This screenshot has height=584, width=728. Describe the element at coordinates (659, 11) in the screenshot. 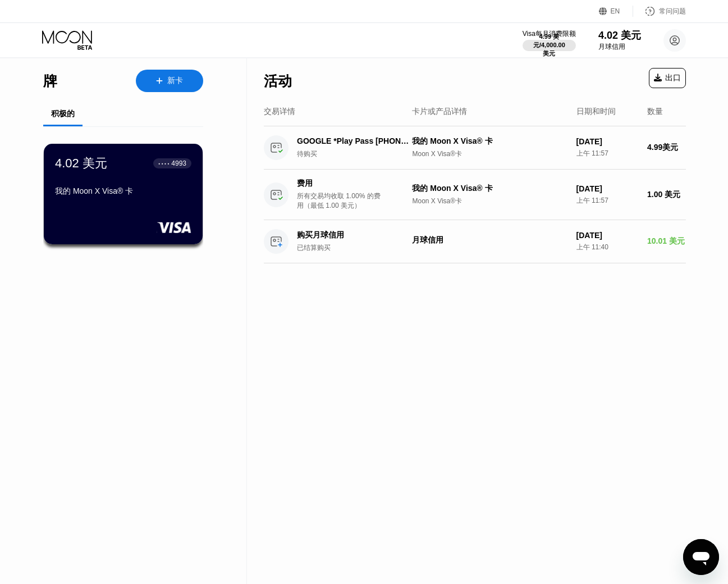

I see `div: 常问问题` at that location.